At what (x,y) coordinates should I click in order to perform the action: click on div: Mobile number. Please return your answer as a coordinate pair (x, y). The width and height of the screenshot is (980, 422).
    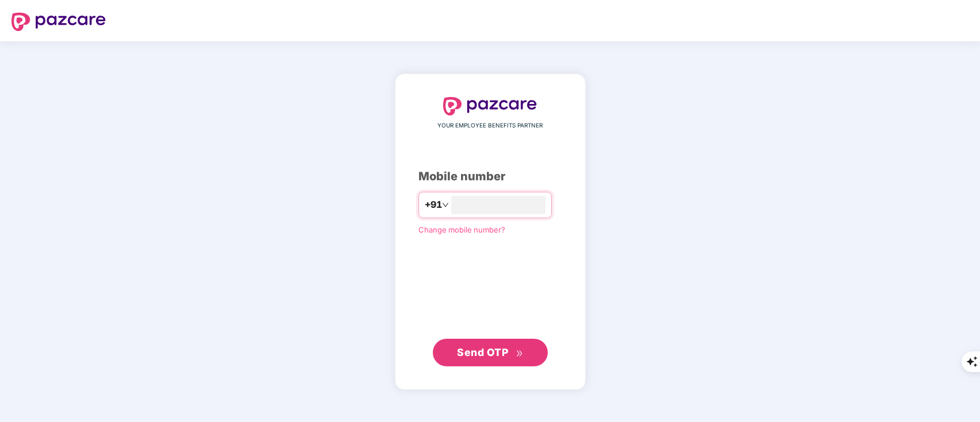
    Looking at the image, I should click on (490, 176).